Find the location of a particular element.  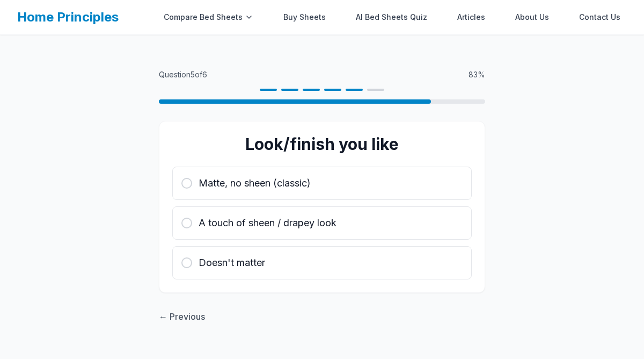

div: Compare Bed Sheets is located at coordinates (208, 17).